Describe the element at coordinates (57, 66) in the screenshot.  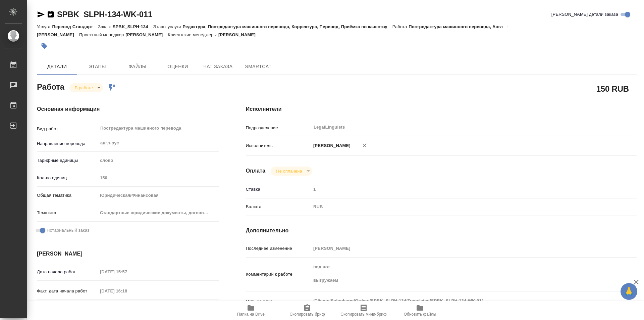
I see `span: Детали` at that location.